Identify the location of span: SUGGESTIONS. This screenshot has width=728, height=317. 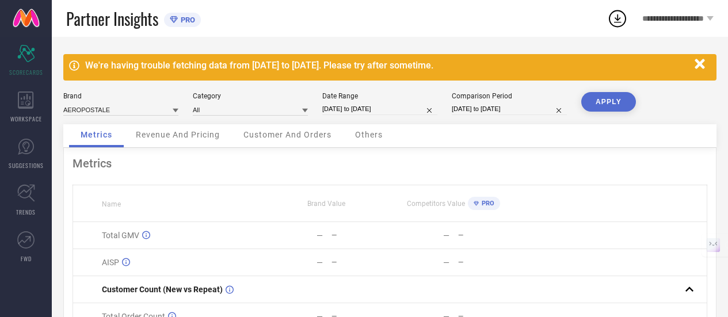
(26, 165).